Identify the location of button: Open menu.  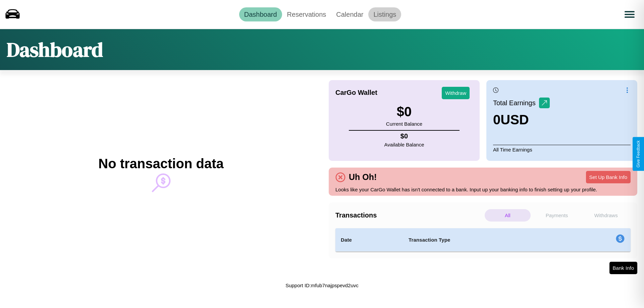
(630, 14).